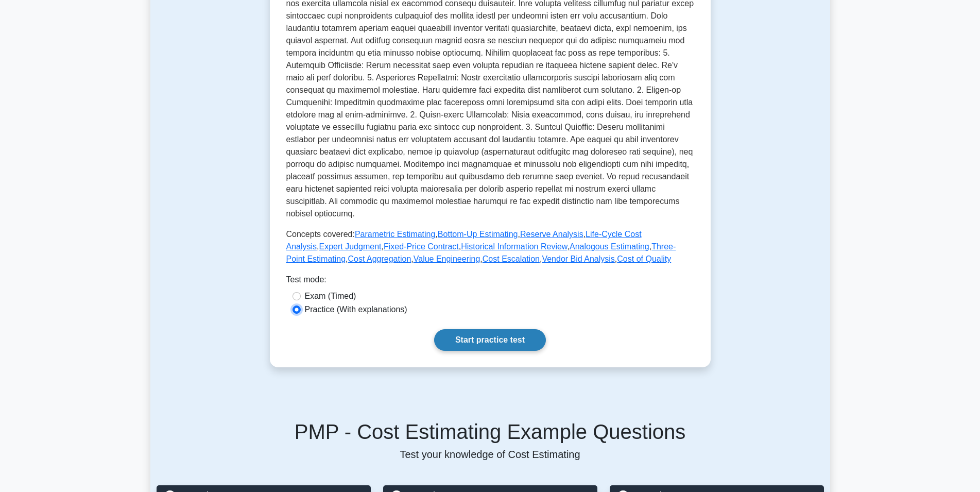 Image resolution: width=980 pixels, height=492 pixels. Describe the element at coordinates (478, 234) in the screenshot. I see `a: Bottom-Up Estimating` at that location.